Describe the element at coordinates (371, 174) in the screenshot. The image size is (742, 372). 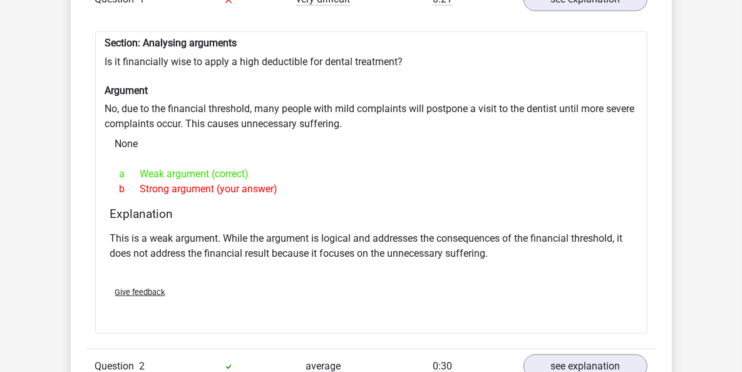
I see `div: Weak argument (correct)` at that location.